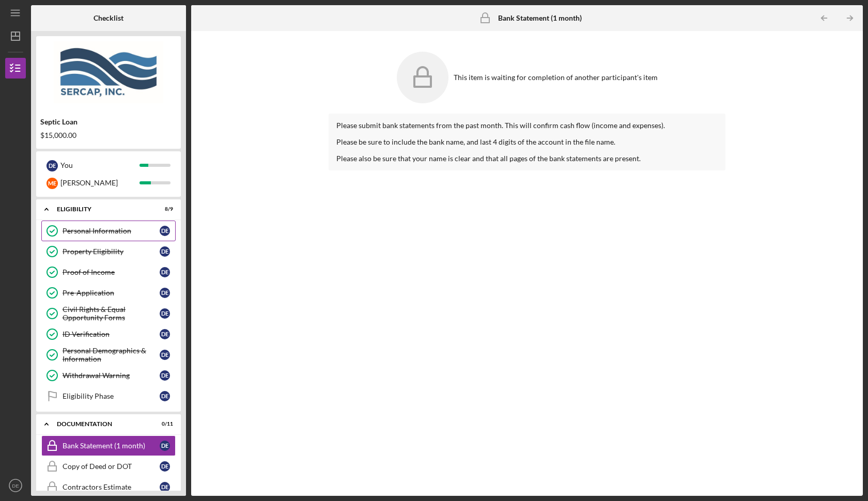 Image resolution: width=868 pixels, height=501 pixels. Describe the element at coordinates (111, 314) in the screenshot. I see `div: Civil Rights & Equal Opportunity Forms` at that location.